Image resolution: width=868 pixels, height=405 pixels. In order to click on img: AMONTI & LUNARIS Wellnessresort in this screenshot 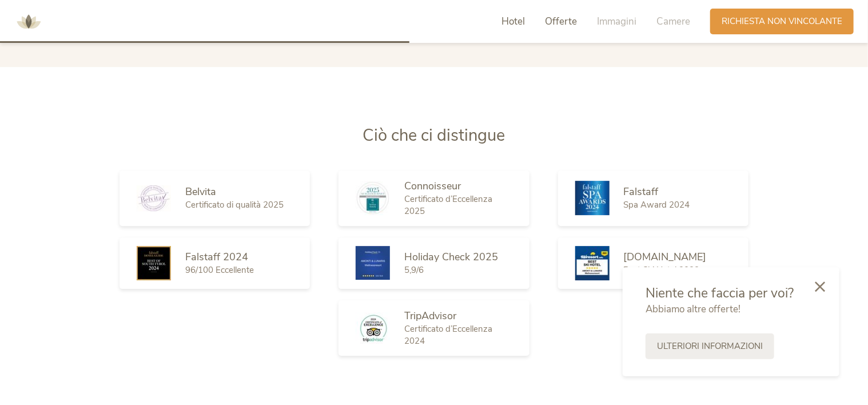, I will do `click(29, 22)`.